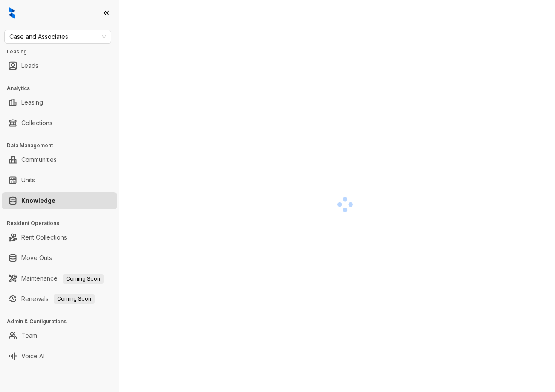 This screenshot has width=555, height=392. Describe the element at coordinates (63, 52) in the screenshot. I see `h3: Leasing` at that location.